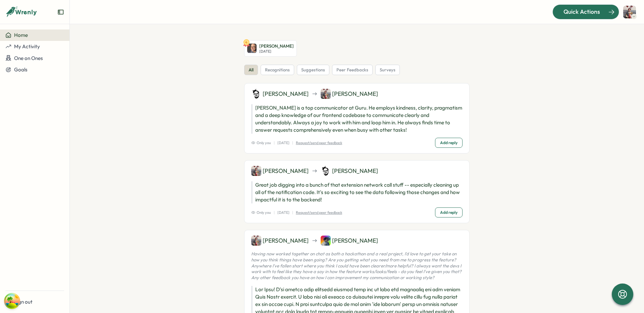 The width and height of the screenshot is (644, 313). What do you see at coordinates (277, 70) in the screenshot?
I see `span: recognitions` at bounding box center [277, 70].